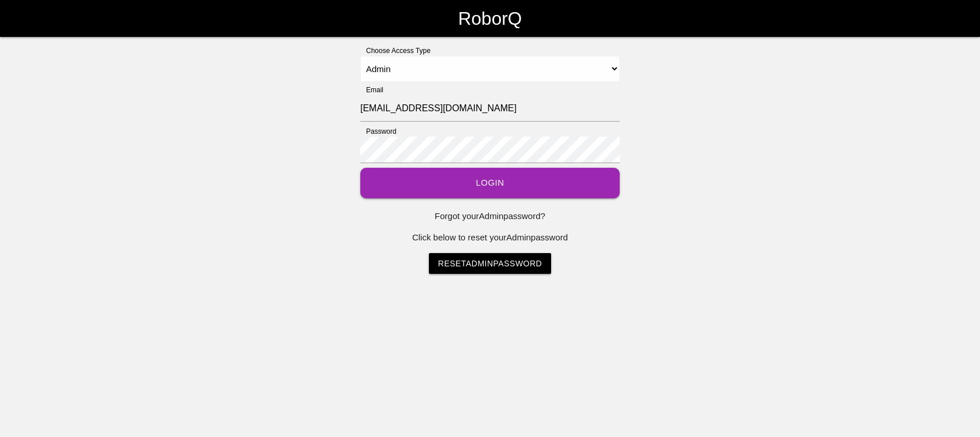 This screenshot has height=437, width=980. I want to click on label: Password, so click(378, 131).